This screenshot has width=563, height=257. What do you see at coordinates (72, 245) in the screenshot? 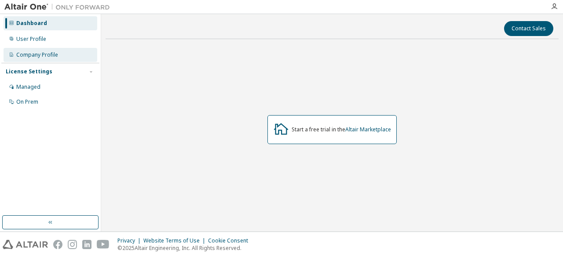
I see `img: instagram.svg` at bounding box center [72, 245].